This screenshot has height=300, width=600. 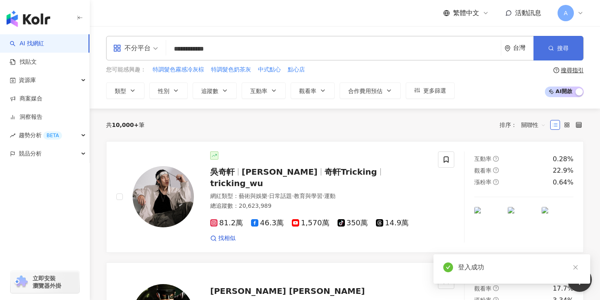 I want to click on button: 特調髮色霧感冷灰棕, so click(x=178, y=70).